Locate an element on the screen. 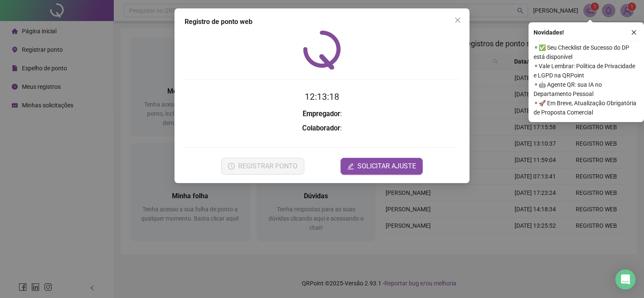 This screenshot has height=298, width=644. button: Close is located at coordinates (458, 20).